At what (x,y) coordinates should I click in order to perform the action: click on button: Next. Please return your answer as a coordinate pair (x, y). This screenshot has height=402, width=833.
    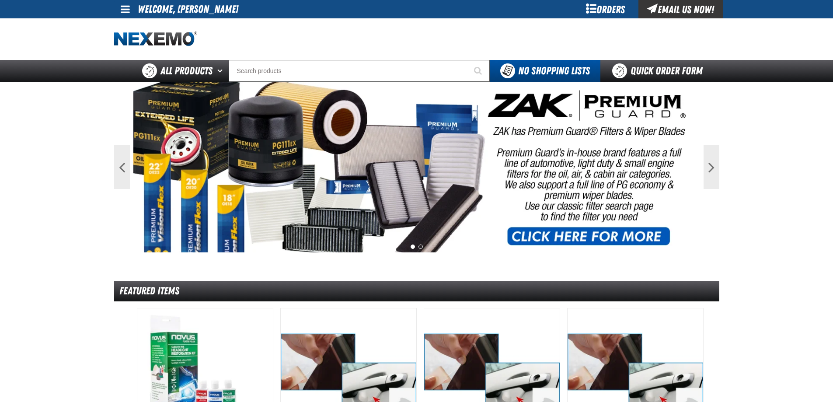
    Looking at the image, I should click on (711, 167).